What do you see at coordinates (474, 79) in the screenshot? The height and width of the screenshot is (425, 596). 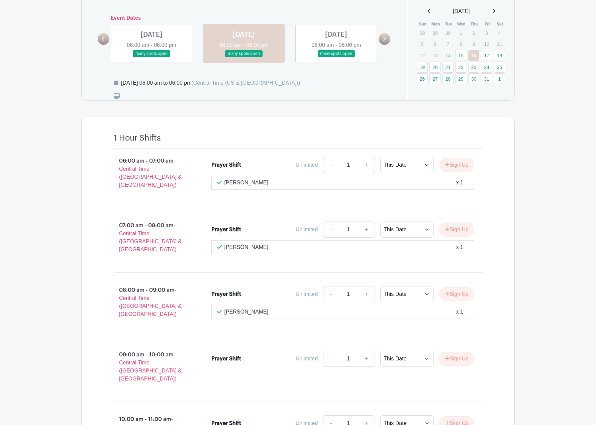 I see `a: 30` at bounding box center [474, 79].